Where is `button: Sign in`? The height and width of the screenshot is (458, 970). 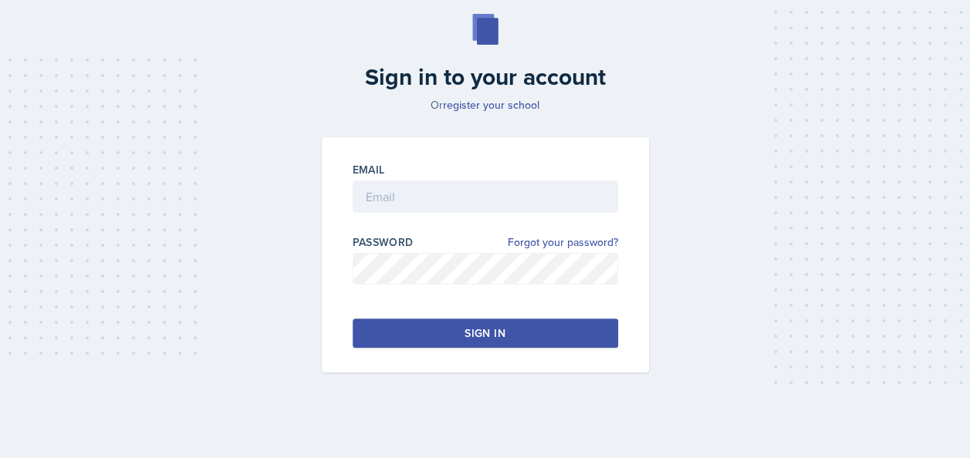 button: Sign in is located at coordinates (485, 333).